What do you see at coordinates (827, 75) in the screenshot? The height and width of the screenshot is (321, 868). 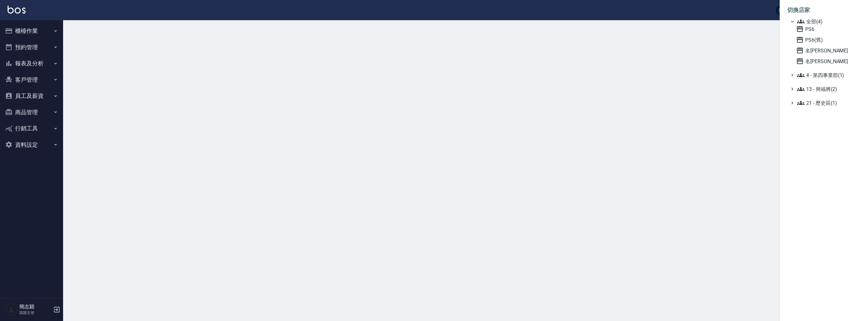 I see `span: 4 - 第四事業部(1)` at bounding box center [827, 75].